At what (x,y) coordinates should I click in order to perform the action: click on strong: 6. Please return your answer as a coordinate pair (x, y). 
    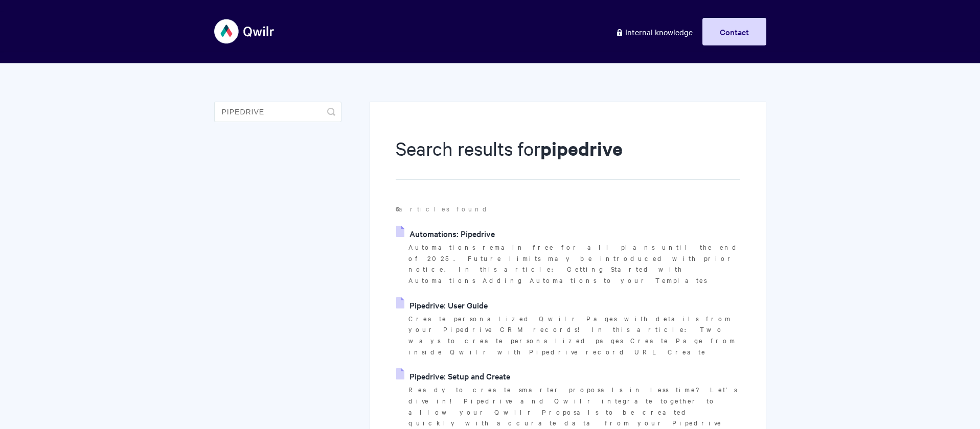
    Looking at the image, I should click on (397, 208).